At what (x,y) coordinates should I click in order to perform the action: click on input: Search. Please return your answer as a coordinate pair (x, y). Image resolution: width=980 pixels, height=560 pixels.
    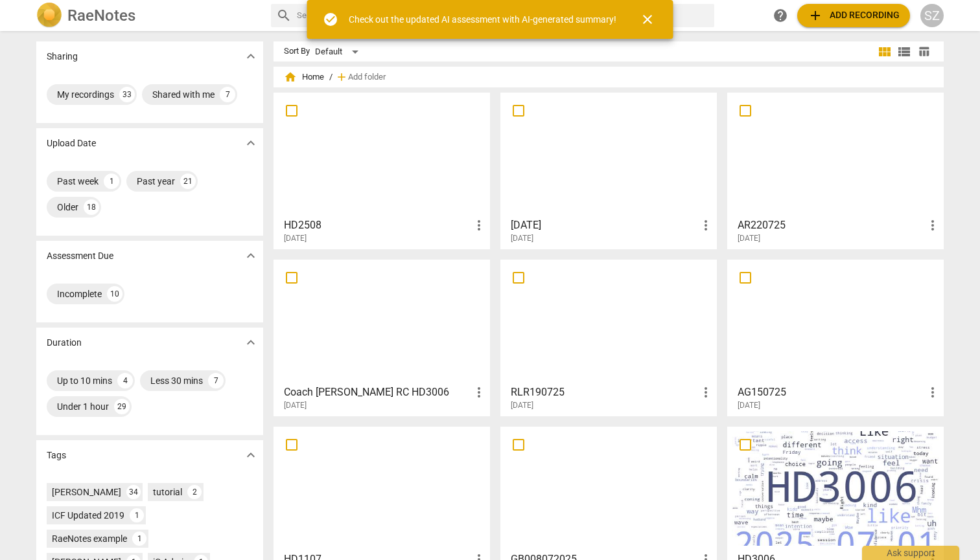
    Looking at the image, I should click on (502, 16).